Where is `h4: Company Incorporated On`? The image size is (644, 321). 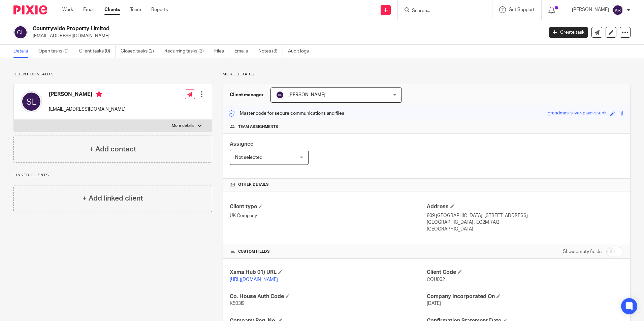 h4: Company Incorporated On is located at coordinates (525, 297).